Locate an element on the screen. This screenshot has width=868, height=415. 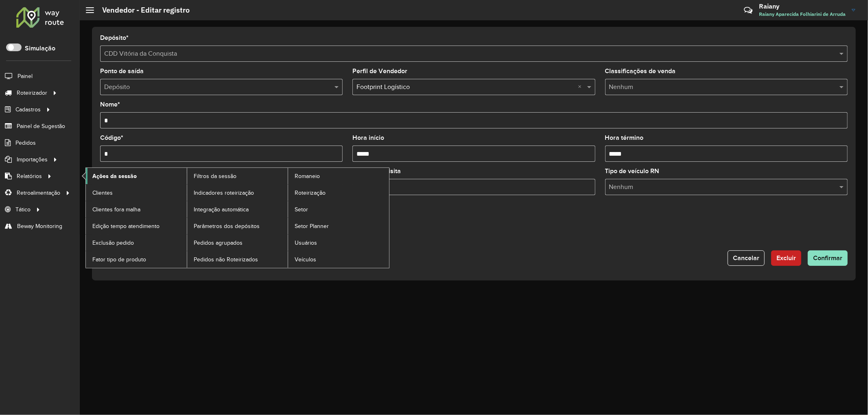
a: Setor is located at coordinates (338, 209).